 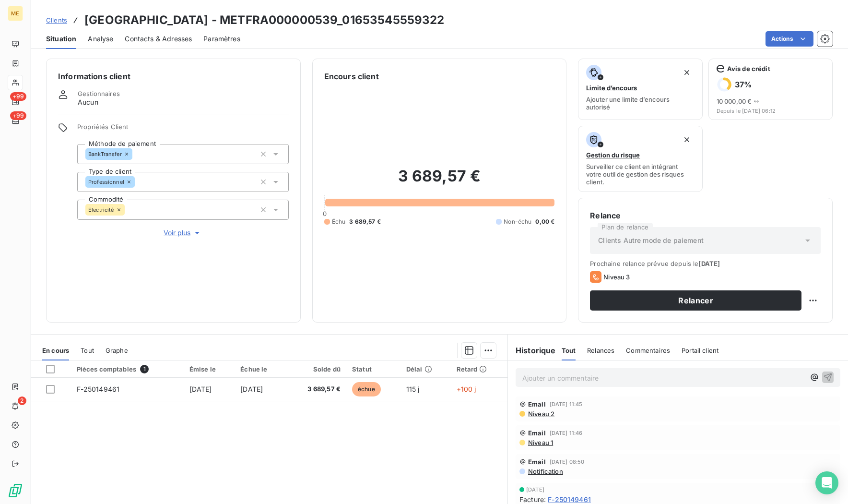 I want to click on span: Limite d’encours, so click(x=612, y=88).